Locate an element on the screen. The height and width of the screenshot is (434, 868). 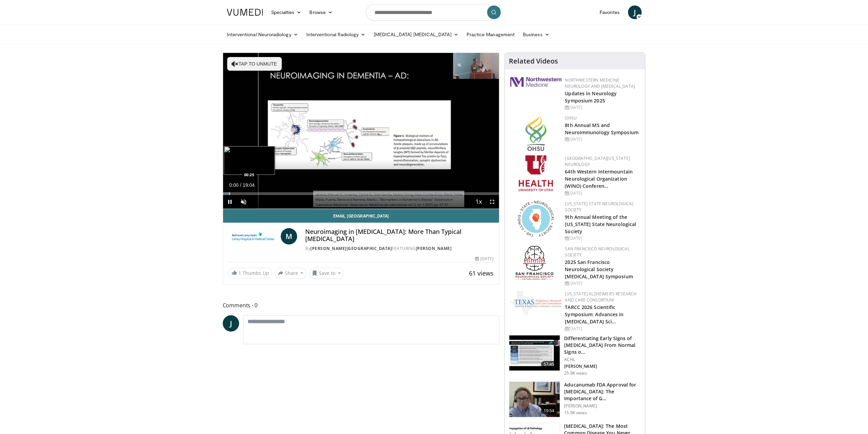
a: Practice Management is located at coordinates (490, 34).